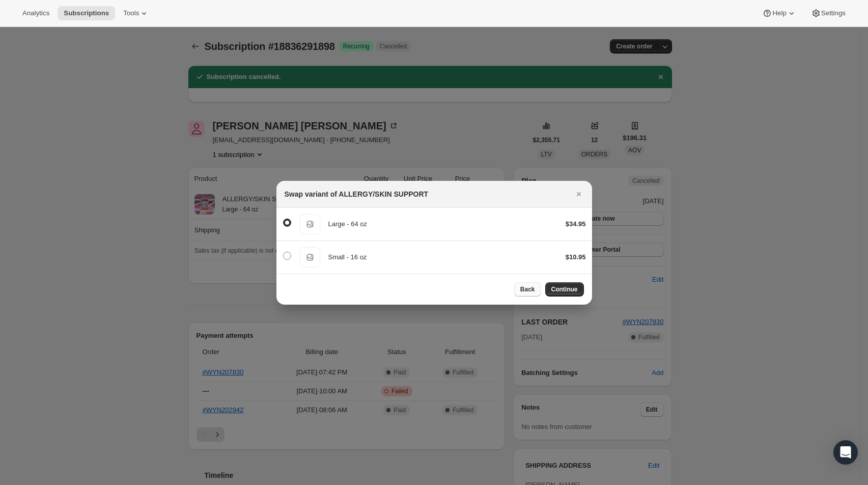  Describe the element at coordinates (86, 14) in the screenshot. I see `span: Subscriptions` at that location.